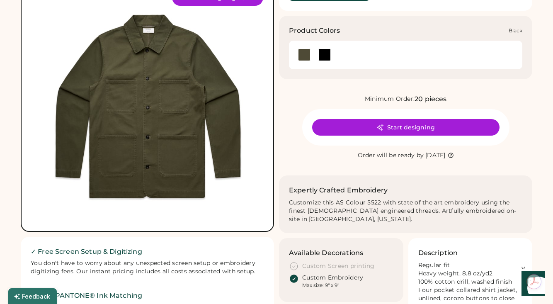 The height and width of the screenshot is (304, 553). What do you see at coordinates (320, 285) in the screenshot?
I see `div: Max size: 9" x 9"` at bounding box center [320, 285].